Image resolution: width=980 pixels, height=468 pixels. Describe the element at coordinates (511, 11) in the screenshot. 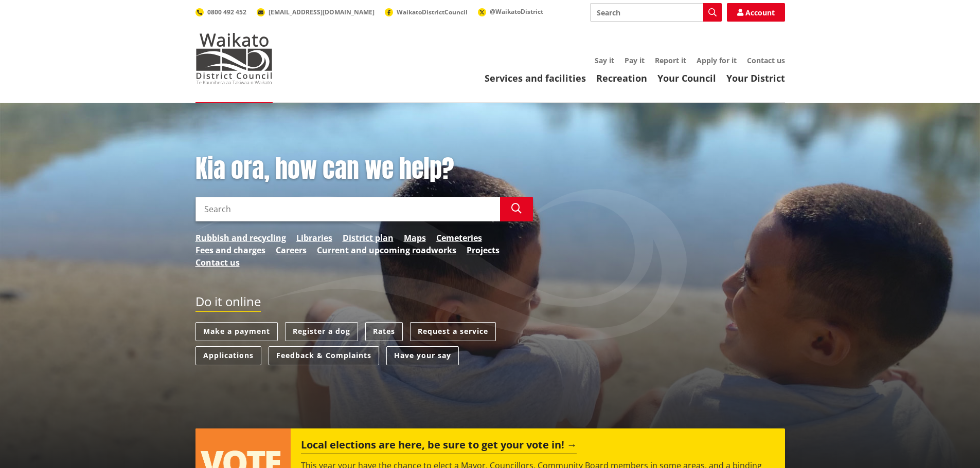

I see `a: @WaikatoDistrict` at that location.